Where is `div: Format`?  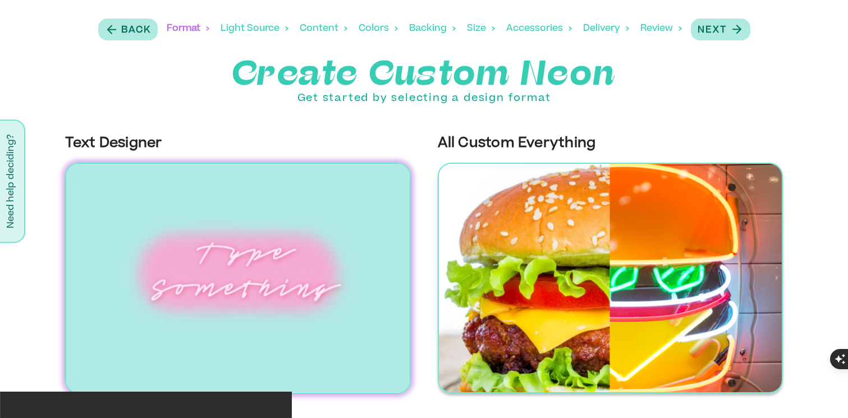
div: Format is located at coordinates (188, 29).